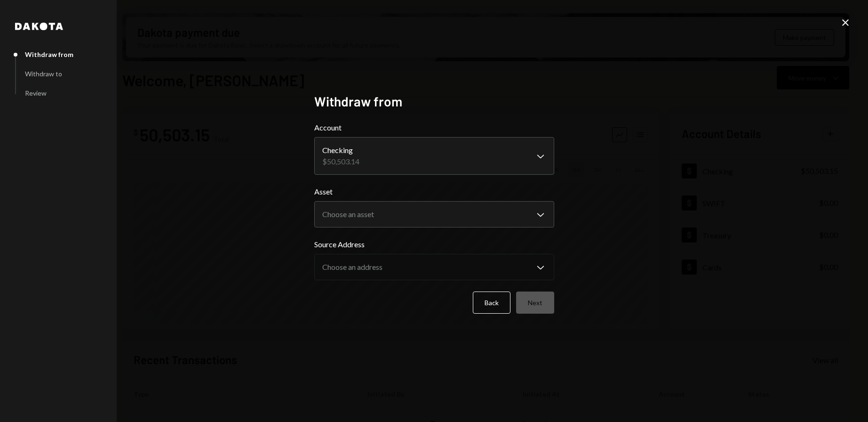 Image resolution: width=868 pixels, height=422 pixels. What do you see at coordinates (434, 214) in the screenshot?
I see `button: Asset` at bounding box center [434, 214].